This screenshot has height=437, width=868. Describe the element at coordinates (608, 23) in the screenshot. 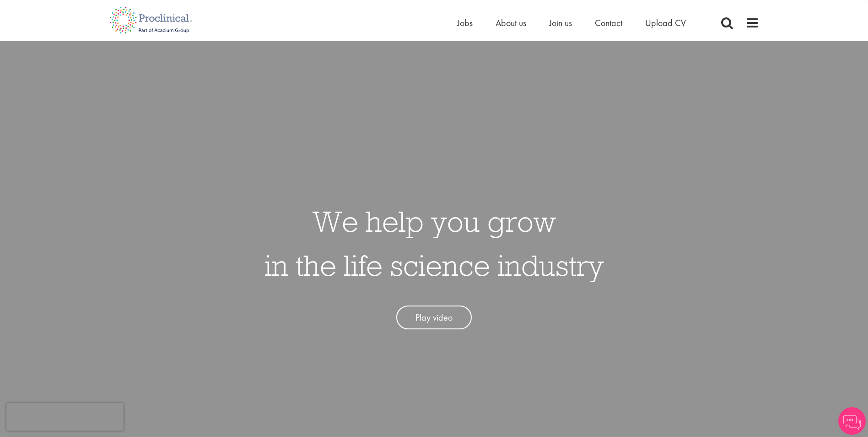

I see `span: Contact` at that location.